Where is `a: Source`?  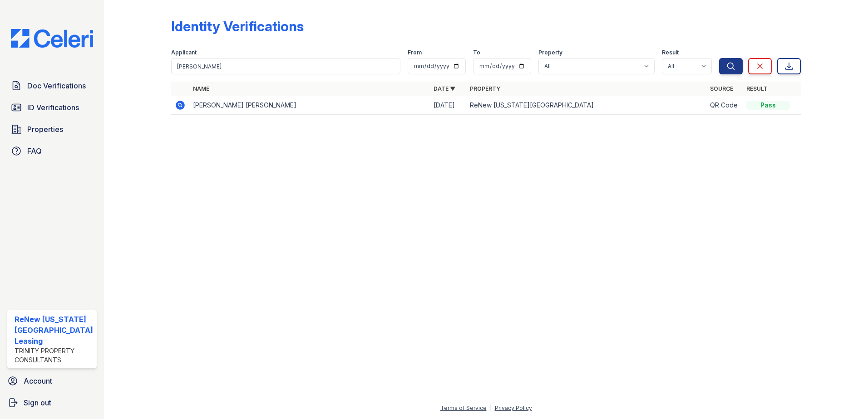
a: Source is located at coordinates (721, 89).